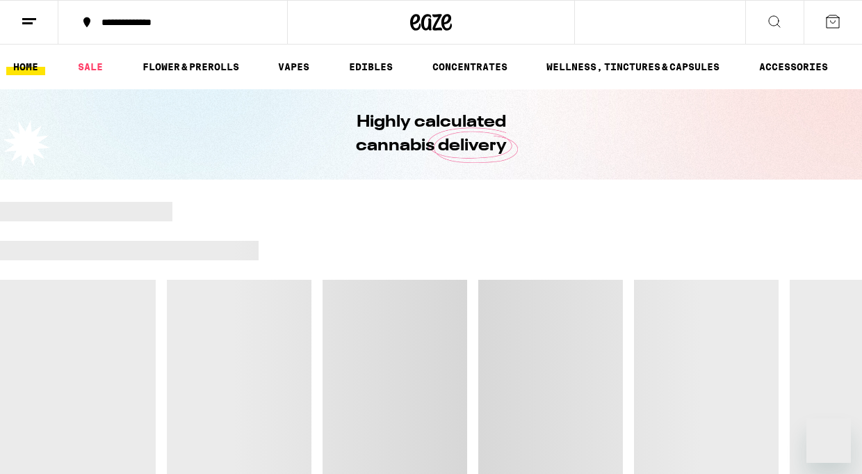 Image resolution: width=862 pixels, height=474 pixels. What do you see at coordinates (793, 67) in the screenshot?
I see `a: ACCESSORIES` at bounding box center [793, 67].